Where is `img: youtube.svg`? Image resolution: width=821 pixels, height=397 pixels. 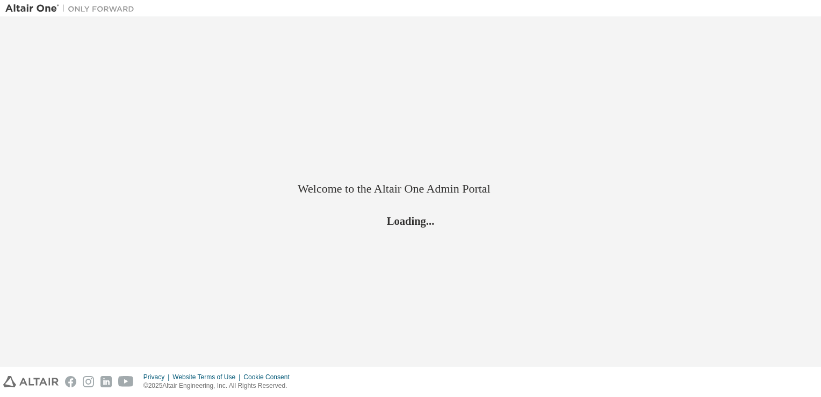
img: youtube.svg is located at coordinates (126, 381).